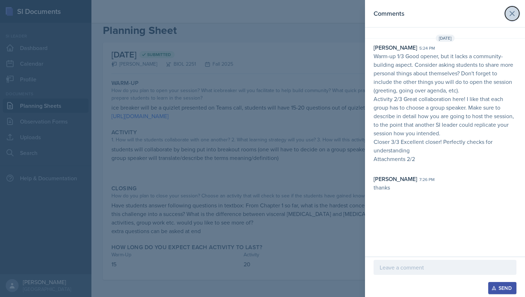 The image size is (525, 297). What do you see at coordinates (426, 180) in the screenshot?
I see `div: 7:26 pm` at bounding box center [426, 180].